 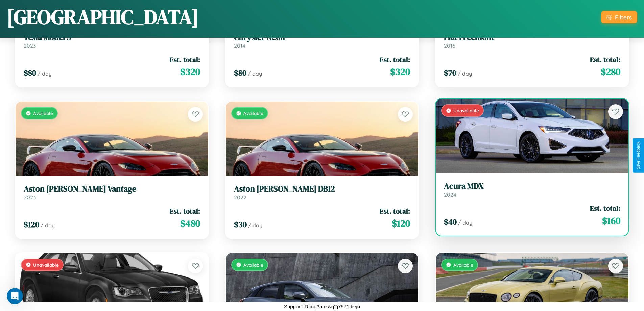 I want to click on span: $ 70, so click(x=450, y=73).